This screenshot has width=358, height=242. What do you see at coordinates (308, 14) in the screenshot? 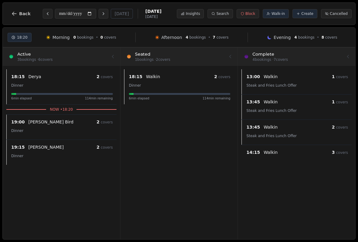
I see `span: Create` at bounding box center [308, 14].